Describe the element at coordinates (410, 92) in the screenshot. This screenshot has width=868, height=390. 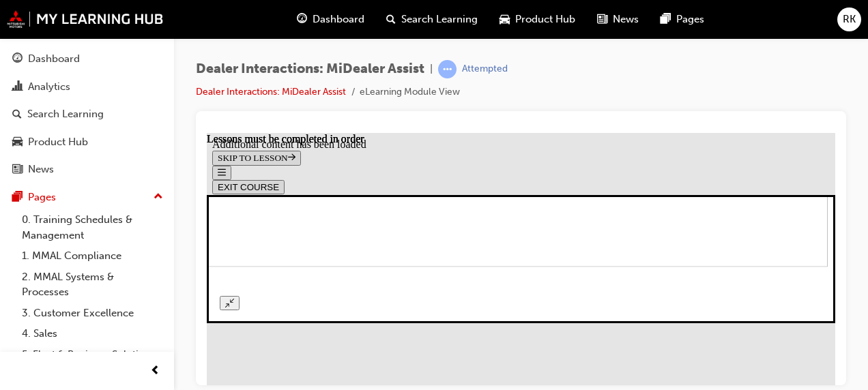
I see `li: eLearning Module View` at that location.